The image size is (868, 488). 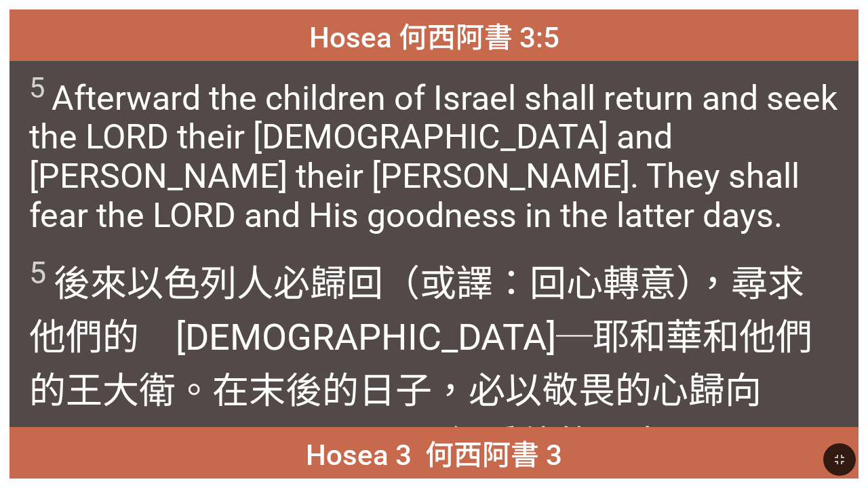 What do you see at coordinates (420, 364) in the screenshot?
I see `wh7725: （或譯：回心轉意），尋求` at bounding box center [420, 364].